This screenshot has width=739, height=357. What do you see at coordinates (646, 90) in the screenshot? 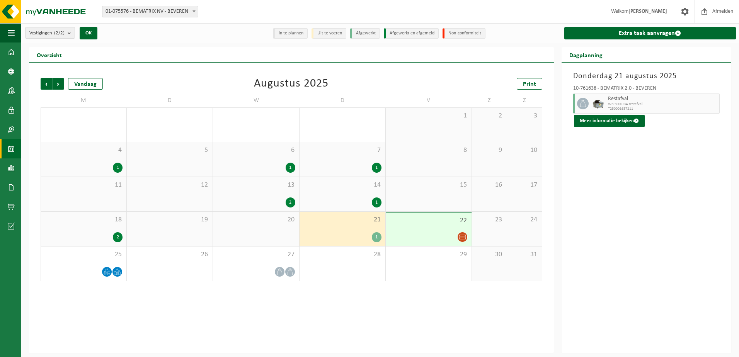
I see `div: 10-761638 - BEMATRIX 2.0 - BEVEREN` at bounding box center [646, 90].